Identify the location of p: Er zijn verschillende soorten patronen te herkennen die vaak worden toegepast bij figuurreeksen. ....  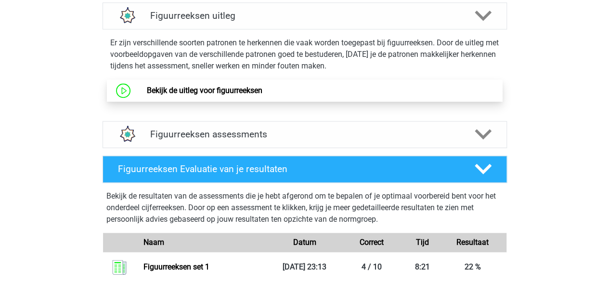
(305, 54).